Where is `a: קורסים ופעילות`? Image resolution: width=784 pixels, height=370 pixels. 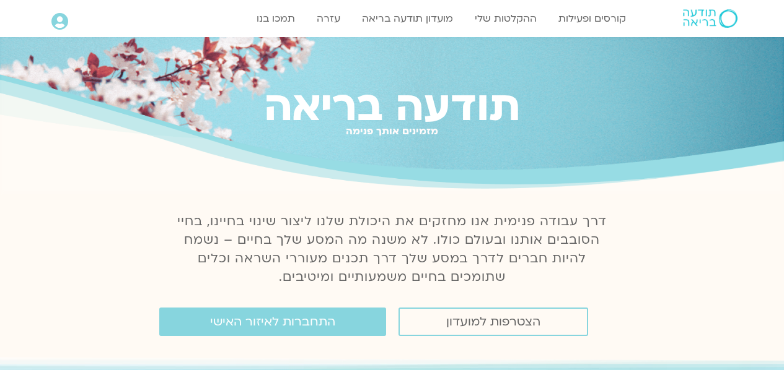
a: קורסים ופעילות is located at coordinates (592, 19).